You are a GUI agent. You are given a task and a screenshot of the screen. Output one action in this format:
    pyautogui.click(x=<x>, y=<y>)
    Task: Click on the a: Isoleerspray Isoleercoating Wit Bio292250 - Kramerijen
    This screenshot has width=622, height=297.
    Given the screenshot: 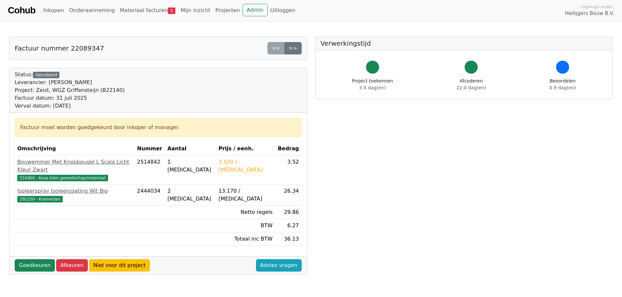 What is the action you would take?
    pyautogui.click(x=74, y=195)
    